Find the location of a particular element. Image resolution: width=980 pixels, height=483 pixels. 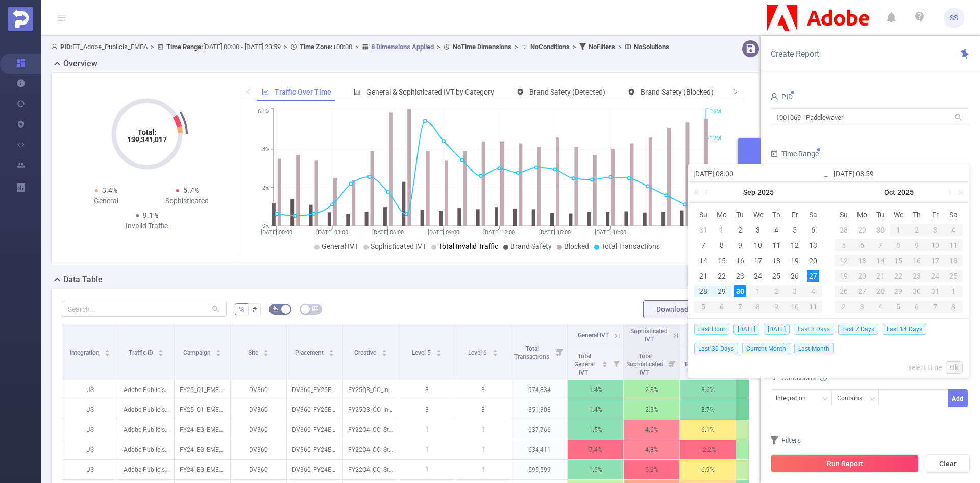

td: October 14, 2025 is located at coordinates (881, 260).